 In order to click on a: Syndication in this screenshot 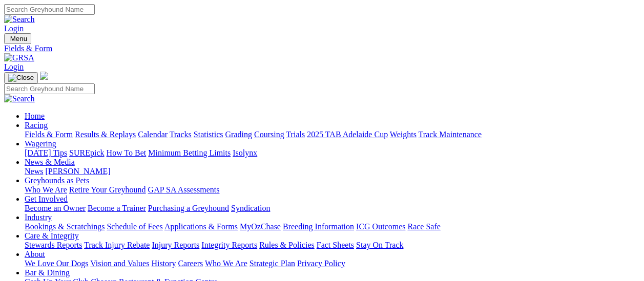, I will do `click(251, 208)`.